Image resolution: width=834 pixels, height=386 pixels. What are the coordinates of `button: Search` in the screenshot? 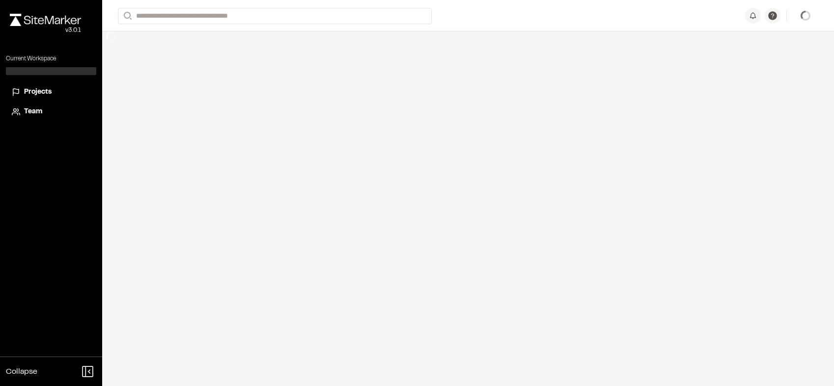 It's located at (127, 16).